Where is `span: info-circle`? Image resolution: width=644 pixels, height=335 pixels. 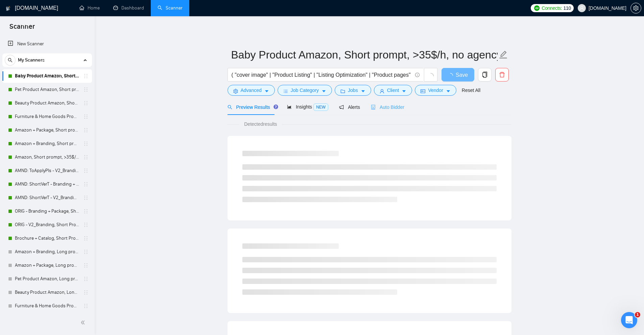 span: info-circle is located at coordinates (417, 75).